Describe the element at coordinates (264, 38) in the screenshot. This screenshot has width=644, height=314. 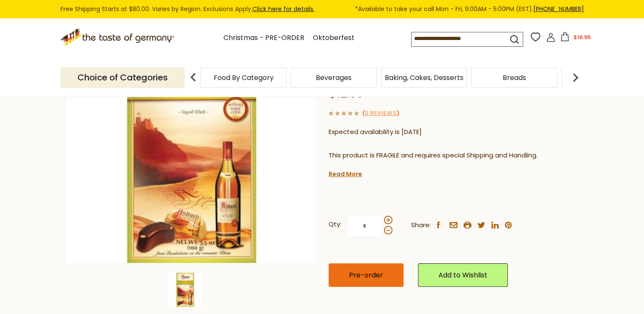
I see `a: Christmas - PRE-ORDER` at that location.